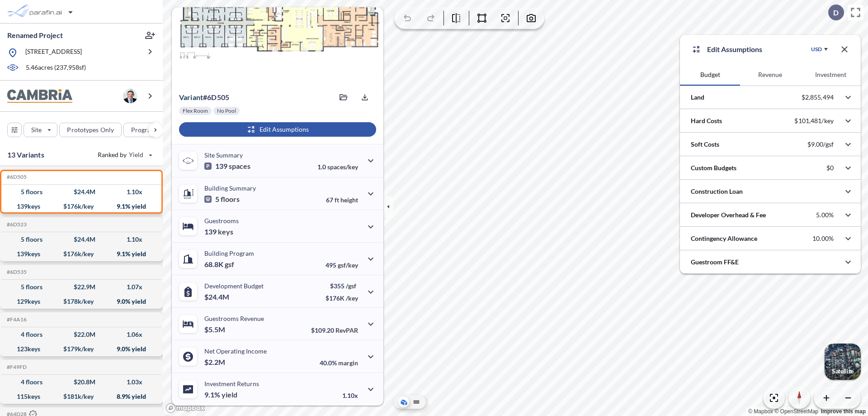  I want to click on button: Site Plan, so click(416, 402).